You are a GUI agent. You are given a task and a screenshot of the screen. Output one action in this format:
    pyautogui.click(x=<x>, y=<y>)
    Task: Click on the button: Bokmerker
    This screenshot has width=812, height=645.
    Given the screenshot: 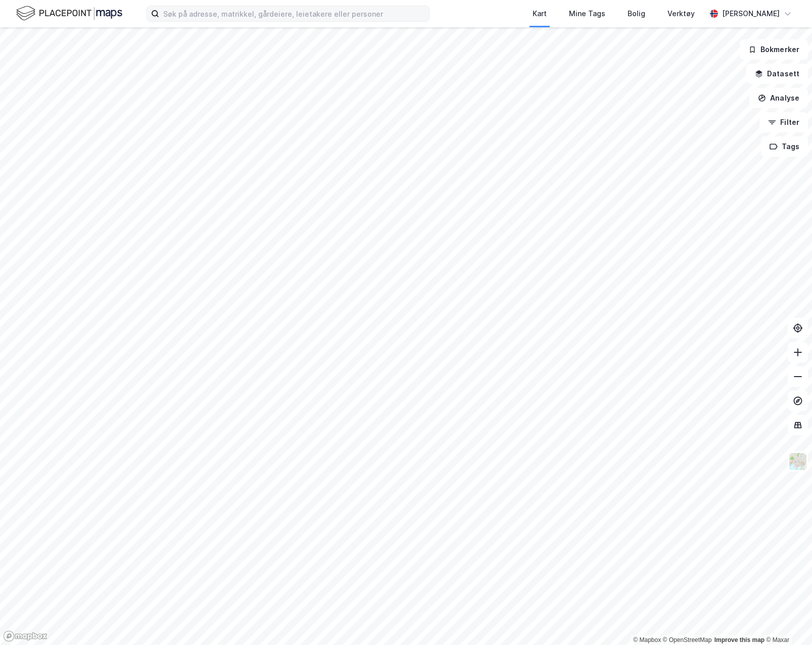 What is the action you would take?
    pyautogui.click(x=773, y=50)
    